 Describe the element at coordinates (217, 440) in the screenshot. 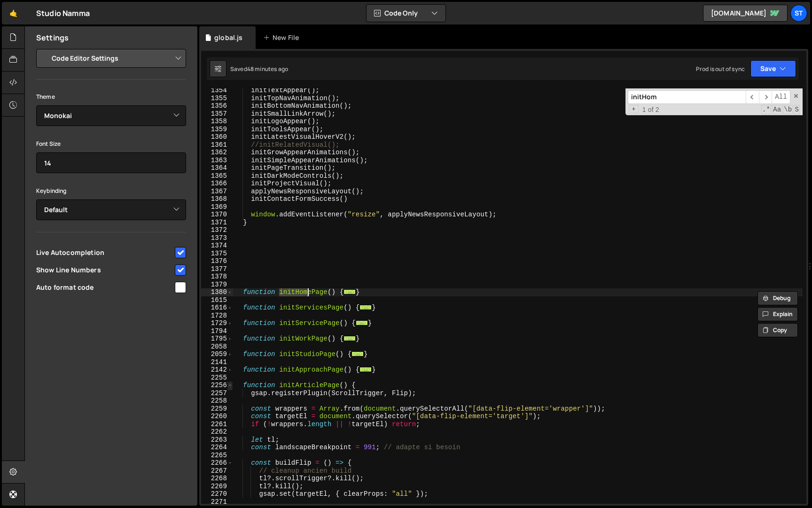

I see `div: 2263` at that location.